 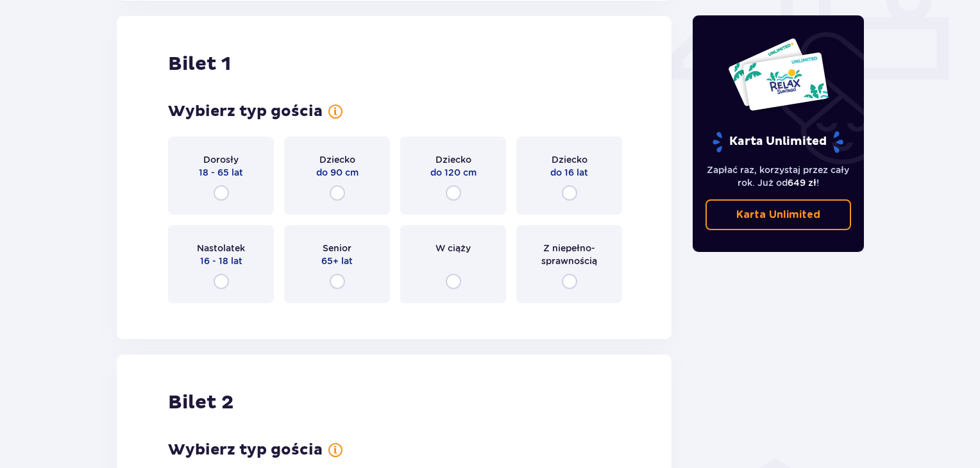 I want to click on a: Karta Unlimited, so click(x=778, y=215).